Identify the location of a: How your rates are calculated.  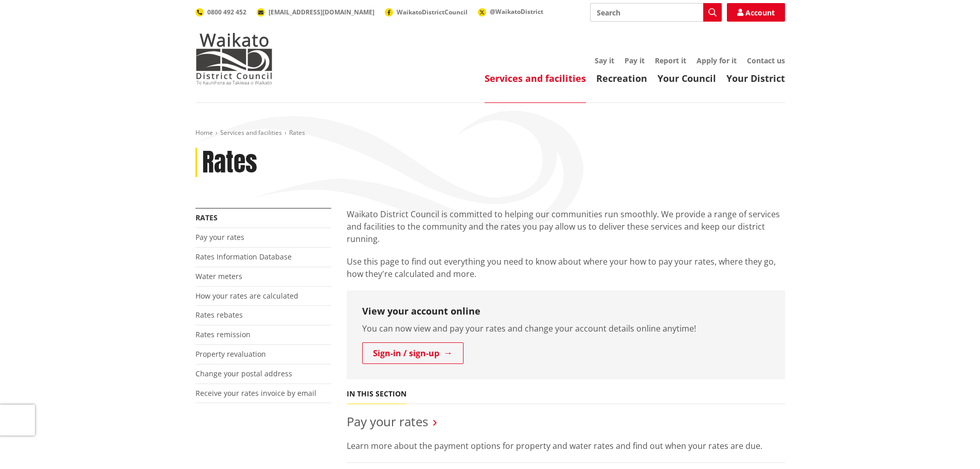
(247, 295).